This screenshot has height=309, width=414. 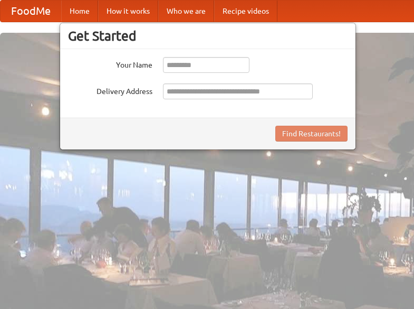 What do you see at coordinates (110, 90) in the screenshot?
I see `label: Delivery Address` at bounding box center [110, 90].